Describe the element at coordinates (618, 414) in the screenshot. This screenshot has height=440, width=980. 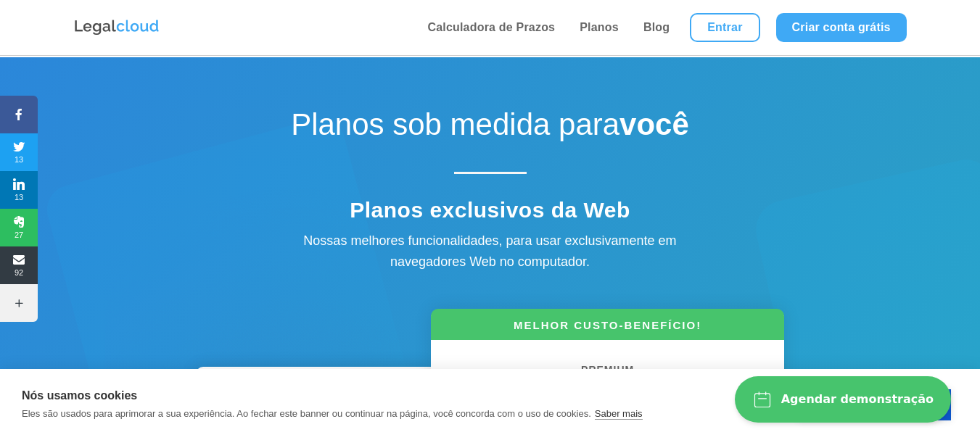
I see `a: Saber mais` at that location.